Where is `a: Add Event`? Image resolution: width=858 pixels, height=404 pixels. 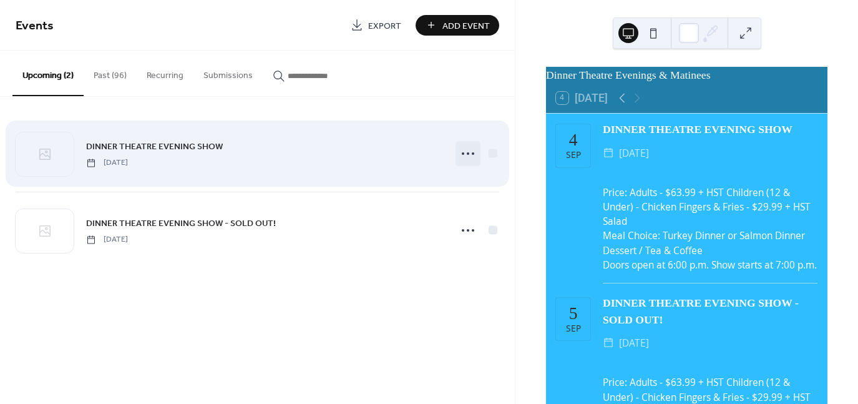 a: Add Event is located at coordinates (457, 25).